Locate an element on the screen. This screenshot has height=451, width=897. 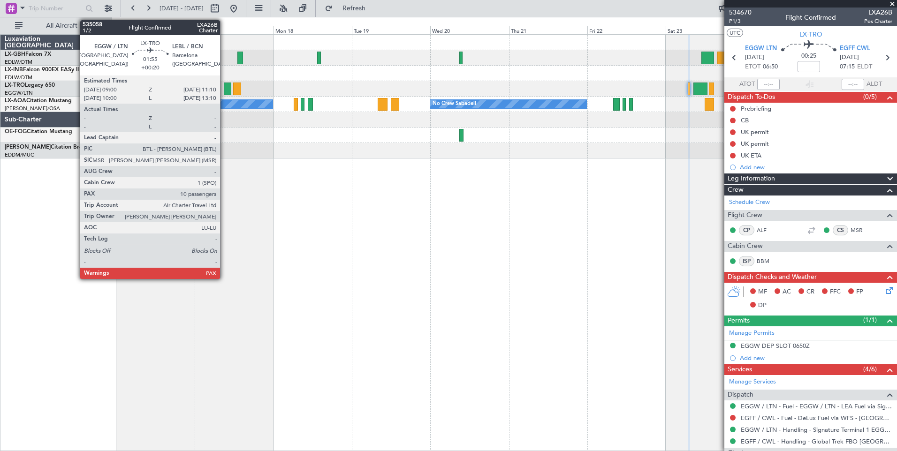
span: Flight Crew is located at coordinates (745, 215).